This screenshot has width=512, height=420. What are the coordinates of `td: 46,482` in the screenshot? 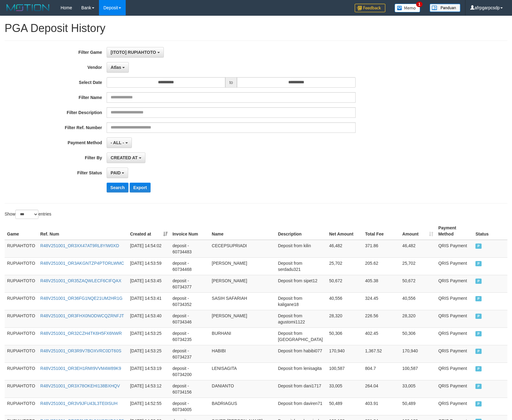 It's located at (344, 249).